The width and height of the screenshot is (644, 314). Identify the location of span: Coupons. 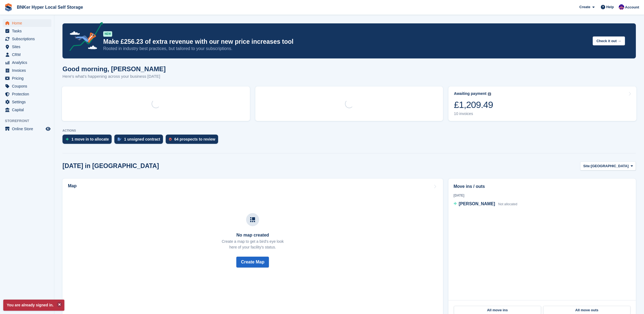
(28, 86).